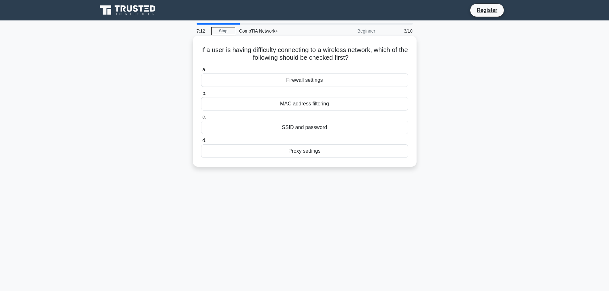 Image resolution: width=609 pixels, height=291 pixels. What do you see at coordinates (304, 54) in the screenshot?
I see `h5: If a user is having difficulty connecting to a wireless network, which of the following should be...` at bounding box center [304, 54].